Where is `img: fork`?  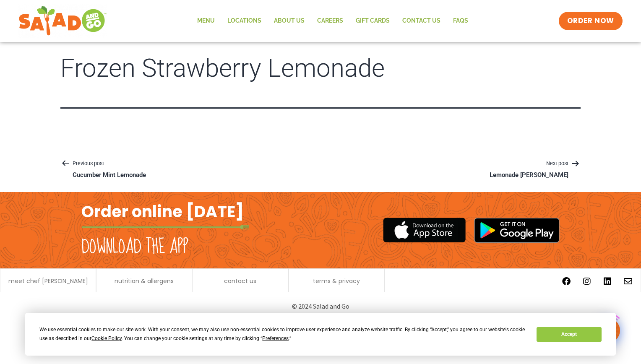 img: fork is located at coordinates (165, 227).